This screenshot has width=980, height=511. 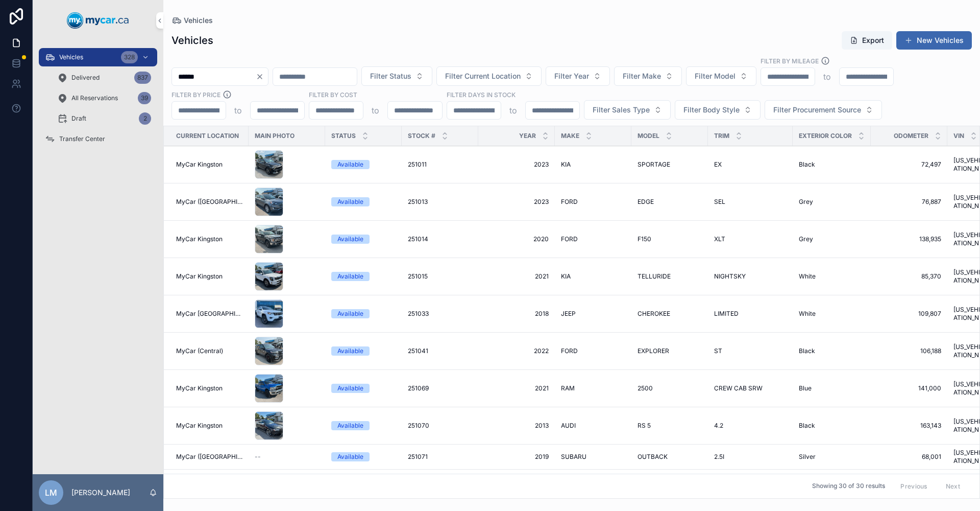 I want to click on a: 251071, so click(x=440, y=457).